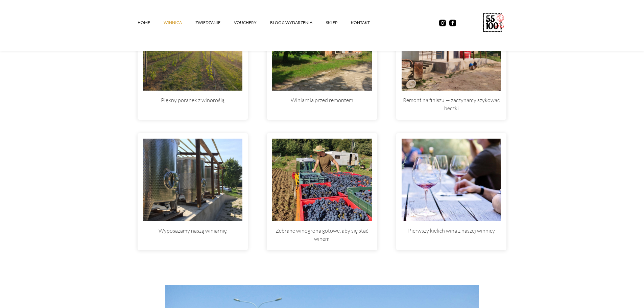 The height and width of the screenshot is (308, 644). What do you see at coordinates (451, 105) in the screenshot?
I see `p: Remont na finiszu — zaczynamy szykować beczki` at bounding box center [451, 105].